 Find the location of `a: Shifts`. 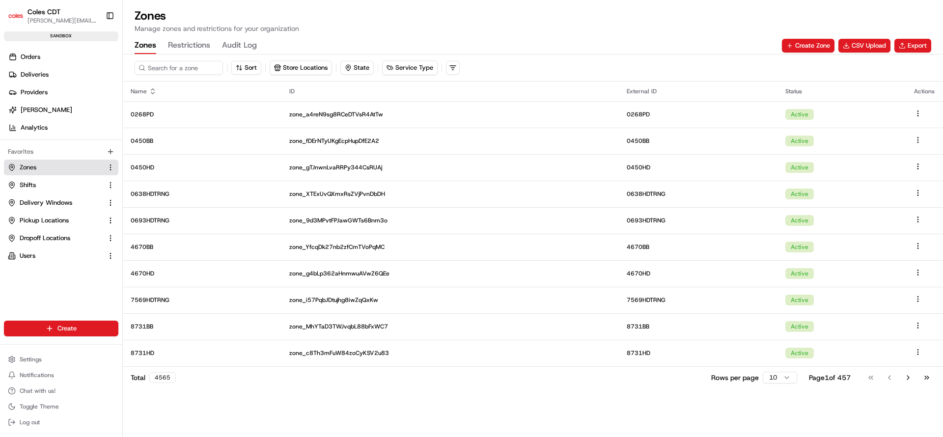

a: Shifts is located at coordinates (55, 185).